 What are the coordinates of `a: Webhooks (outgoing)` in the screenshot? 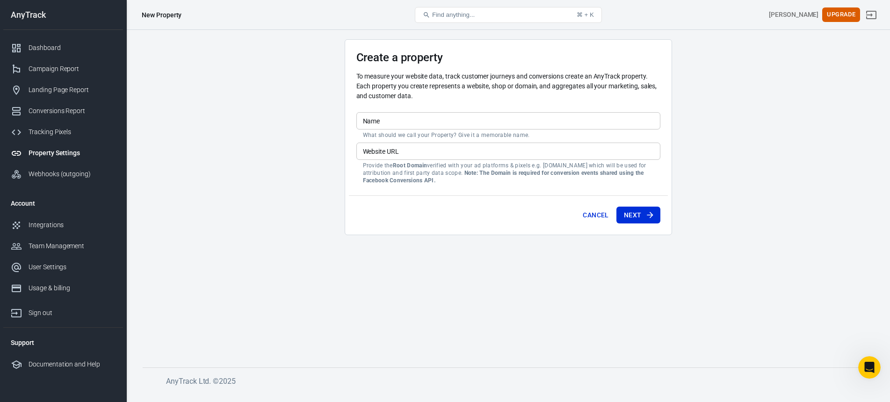 It's located at (63, 174).